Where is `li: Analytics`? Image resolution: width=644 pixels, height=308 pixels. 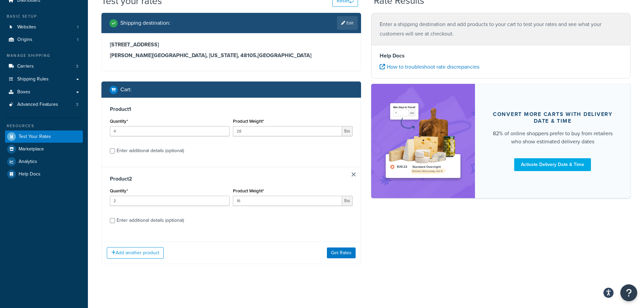
li: Analytics is located at coordinates (44, 162).